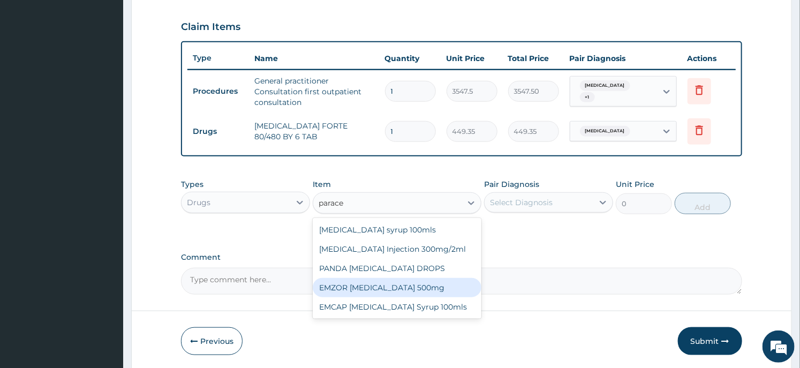 The height and width of the screenshot is (368, 800). What do you see at coordinates (702, 203) in the screenshot?
I see `button: Add` at bounding box center [702, 203].